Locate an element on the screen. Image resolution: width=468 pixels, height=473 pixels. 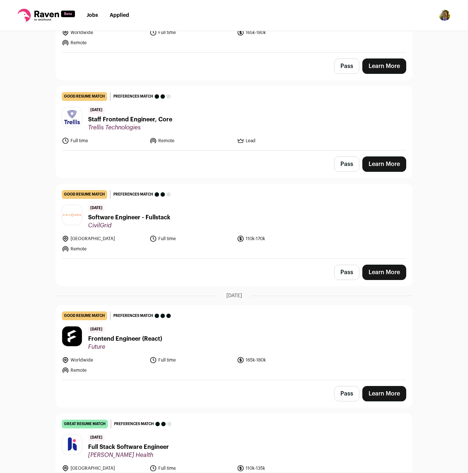
span: CivilGrid is located at coordinates (129, 226).